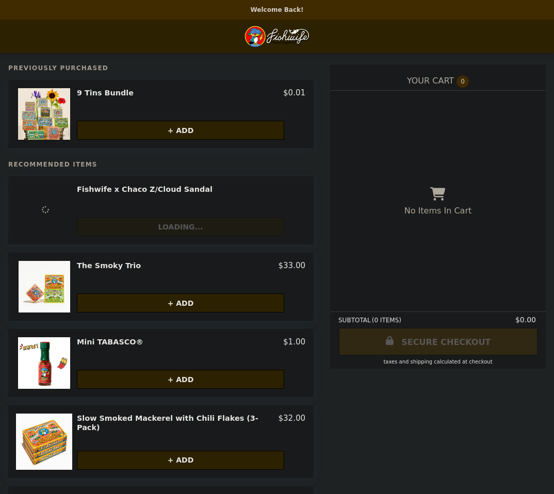  I want to click on h2: The Smoky Trio, so click(111, 265).